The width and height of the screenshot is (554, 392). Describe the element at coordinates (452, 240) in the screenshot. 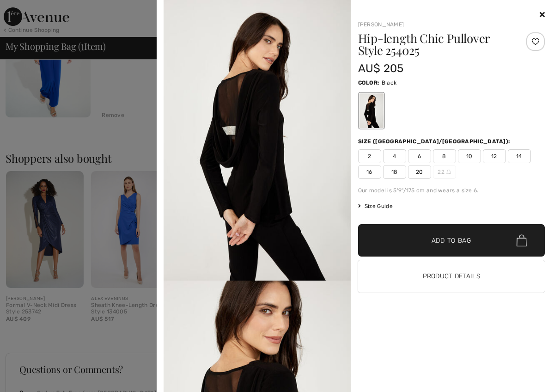

I see `button: Add to Bag` at that location.